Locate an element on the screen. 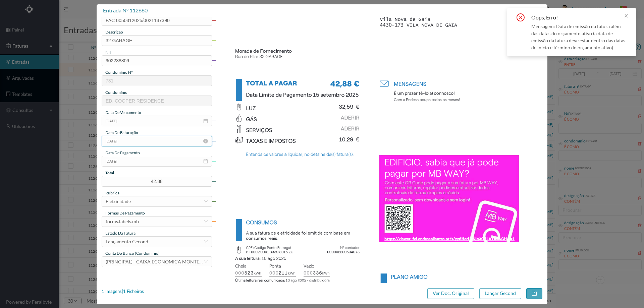  span: data de vencimento is located at coordinates (123, 112).